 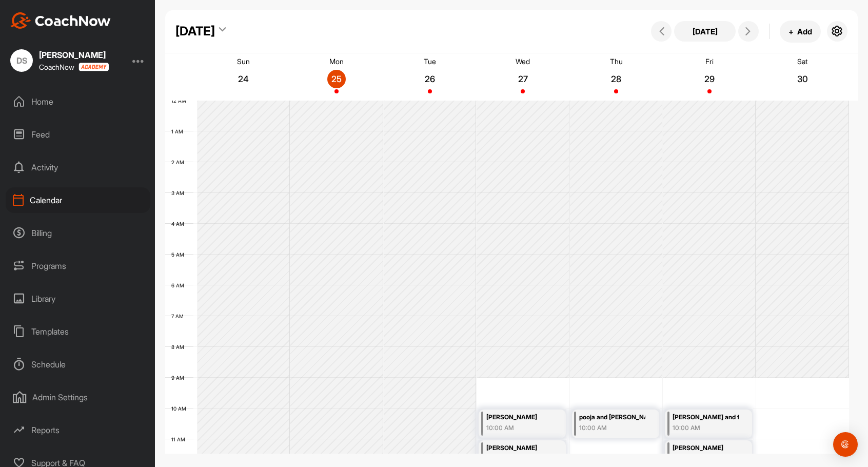 I want to click on div: 12 AM, so click(x=180, y=101).